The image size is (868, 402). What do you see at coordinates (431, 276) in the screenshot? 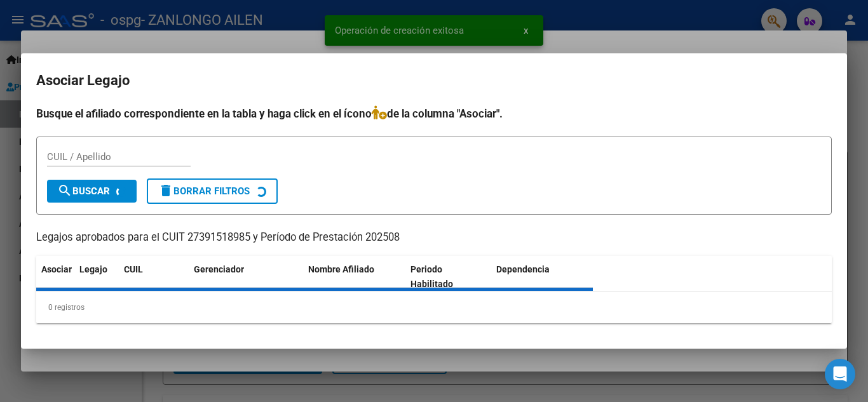
I see `span: Periodo Habilitado` at bounding box center [431, 276].